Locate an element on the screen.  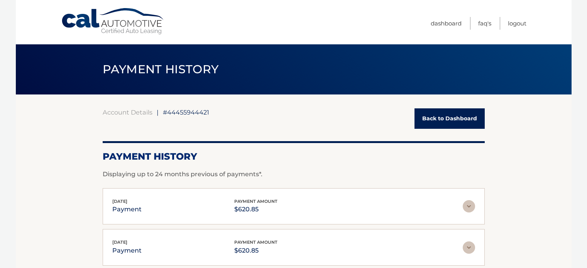
h2: Payment History is located at coordinates (294, 157).